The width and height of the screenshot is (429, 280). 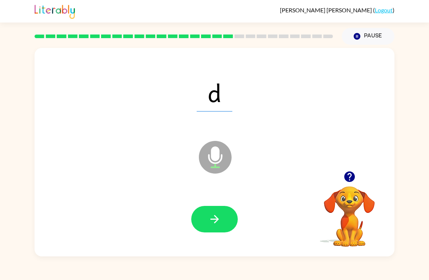 What do you see at coordinates (383, 10) in the screenshot?
I see `a: Logout` at bounding box center [383, 10].